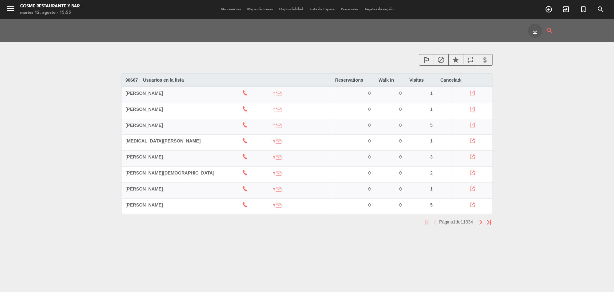 The width and height of the screenshot is (614, 292). Describe the element at coordinates (131, 80) in the screenshot. I see `b: 90667` at that location.